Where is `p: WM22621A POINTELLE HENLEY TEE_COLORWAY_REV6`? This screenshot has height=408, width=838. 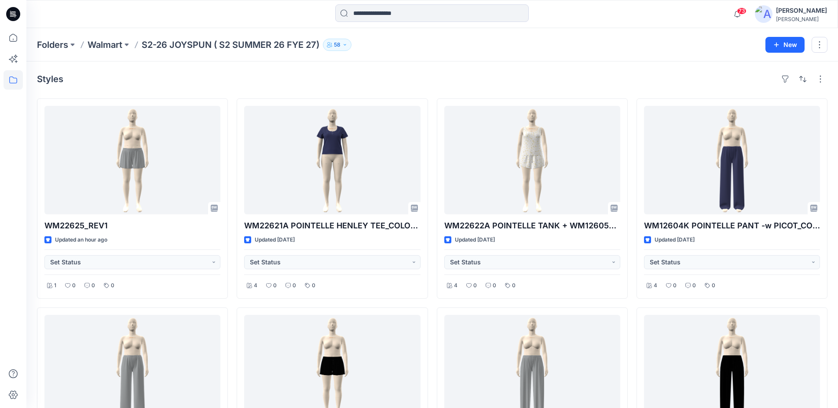 p: WM22621A POINTELLE HENLEY TEE_COLORWAY_REV6 is located at coordinates (332, 226).